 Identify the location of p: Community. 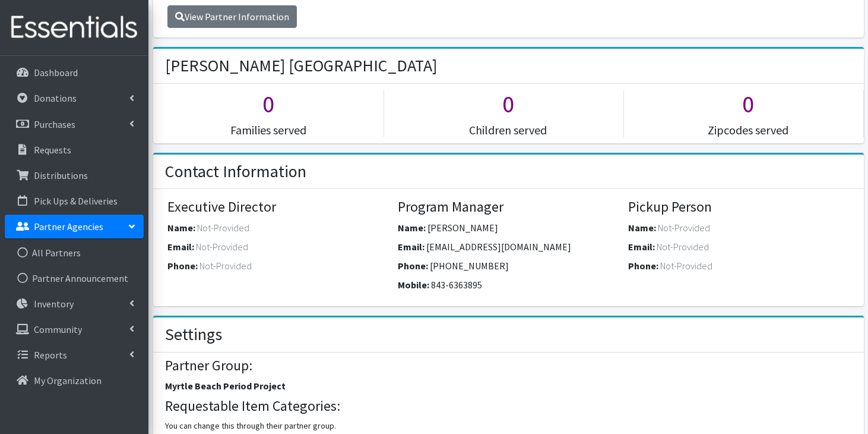
(57, 329).